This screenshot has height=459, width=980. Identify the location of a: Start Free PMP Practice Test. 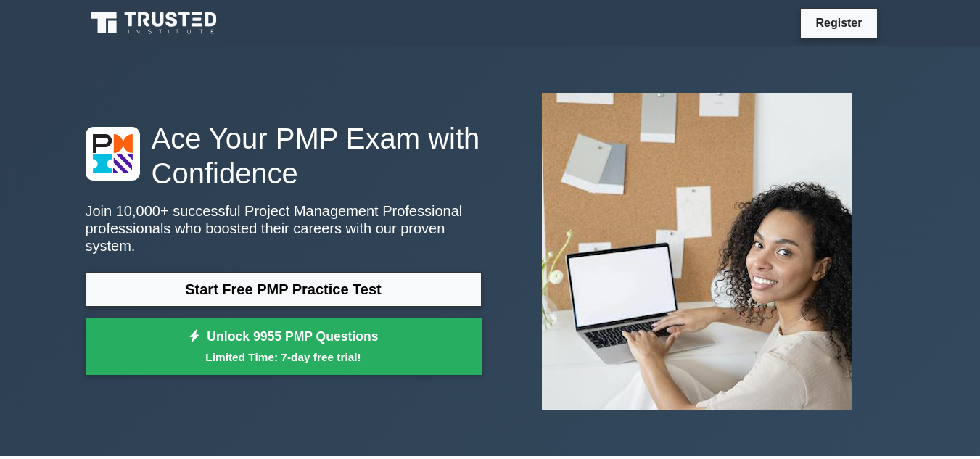
(283, 289).